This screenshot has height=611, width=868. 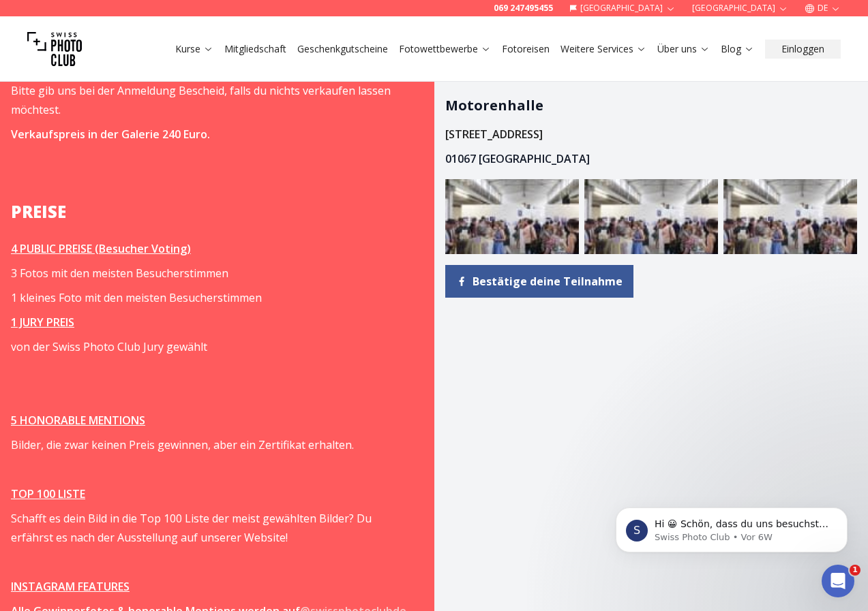 What do you see at coordinates (603, 49) in the screenshot?
I see `a: Weitere Services` at bounding box center [603, 49].